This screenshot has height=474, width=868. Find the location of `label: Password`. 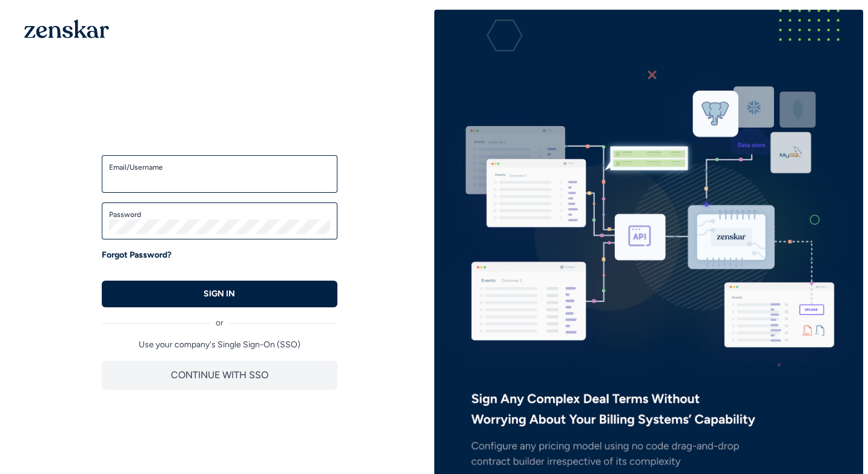

label: Password is located at coordinates (219, 215).